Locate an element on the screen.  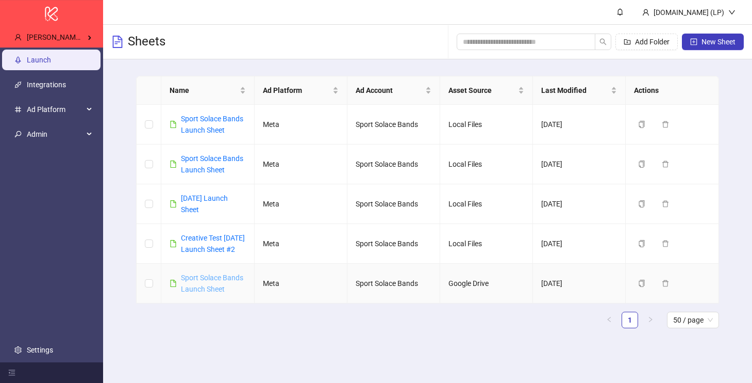
span: search is located at coordinates (603, 42).